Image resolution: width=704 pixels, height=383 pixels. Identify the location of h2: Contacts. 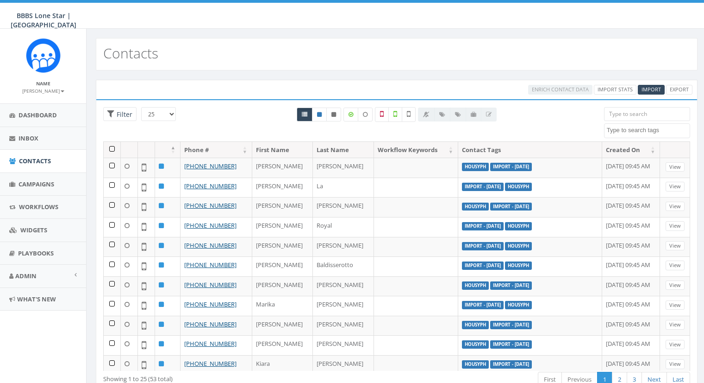
(131, 53).